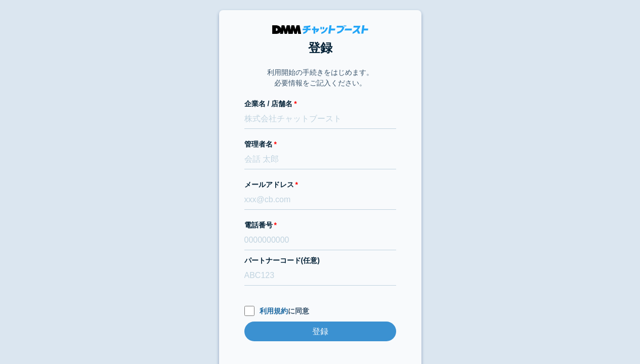  Describe the element at coordinates (320, 311) in the screenshot. I see `label: に同意` at that location.